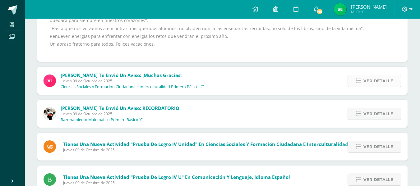  Describe the element at coordinates (50, 81) in the screenshot. I see `img: bd6d0aa147d20350c4821b7c643124fa.png` at that location.